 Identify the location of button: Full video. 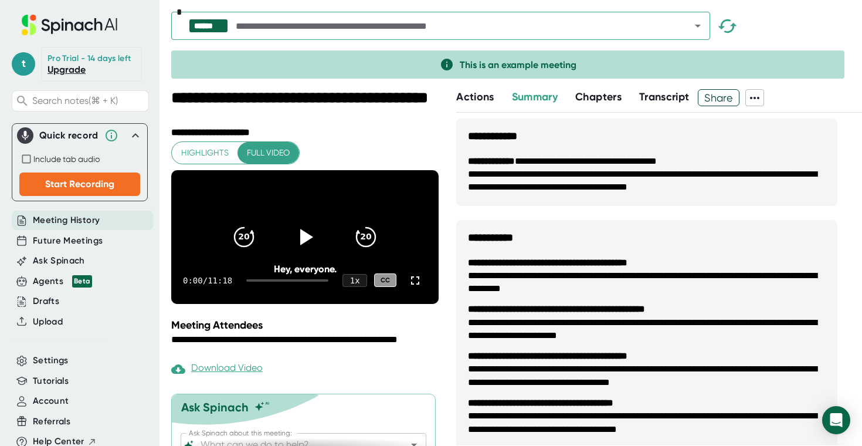
(268, 152).